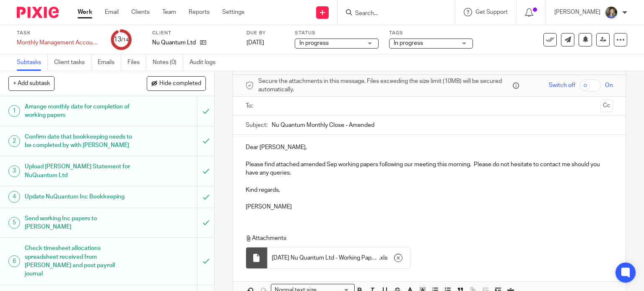 The width and height of the screenshot is (644, 291). What do you see at coordinates (111, 12) in the screenshot?
I see `a: Email` at bounding box center [111, 12].